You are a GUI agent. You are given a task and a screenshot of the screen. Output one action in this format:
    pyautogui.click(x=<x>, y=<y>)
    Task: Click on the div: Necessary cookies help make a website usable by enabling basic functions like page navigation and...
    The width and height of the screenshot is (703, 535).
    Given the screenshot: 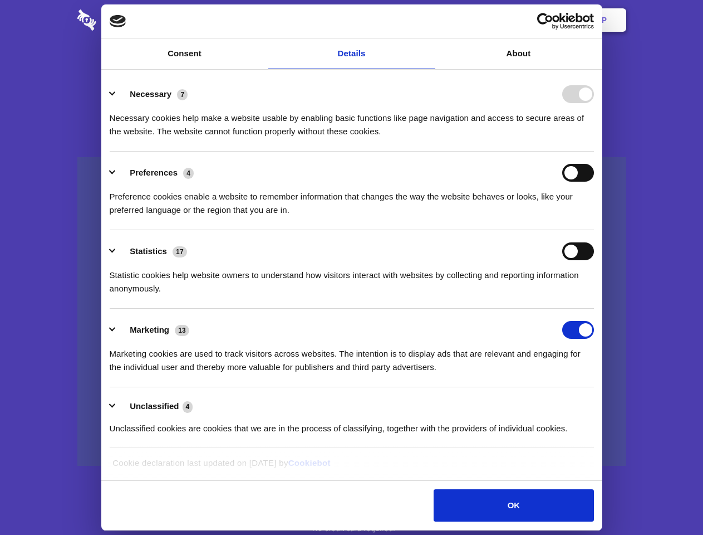 What is the action you would take?
    pyautogui.click(x=352, y=120)
    